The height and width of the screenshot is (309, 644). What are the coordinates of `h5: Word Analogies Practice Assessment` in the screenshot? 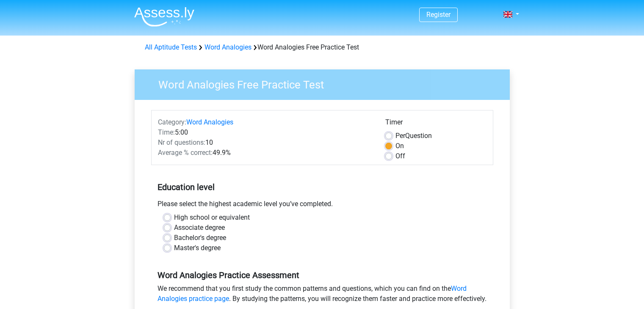 It's located at (322, 275).